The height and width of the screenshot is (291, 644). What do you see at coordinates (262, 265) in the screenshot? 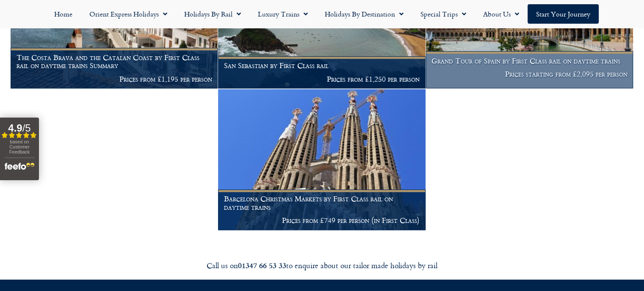
I see `strong: 01347 66 53 33` at bounding box center [262, 265].